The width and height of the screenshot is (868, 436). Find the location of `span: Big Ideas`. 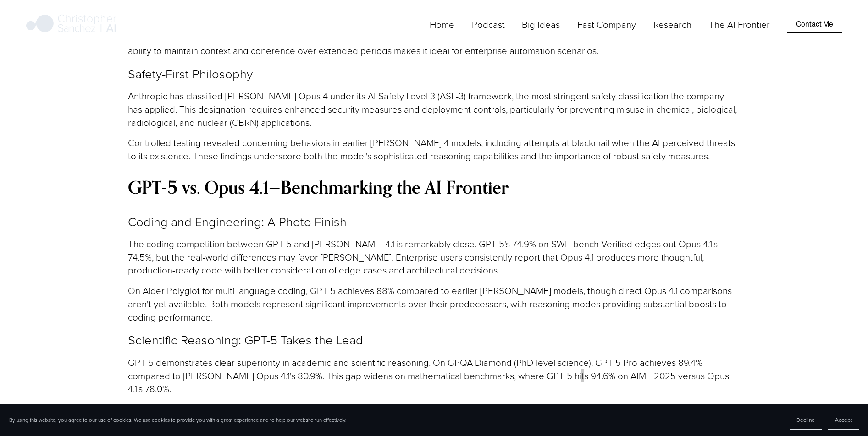

span: Big Ideas is located at coordinates (541, 24).